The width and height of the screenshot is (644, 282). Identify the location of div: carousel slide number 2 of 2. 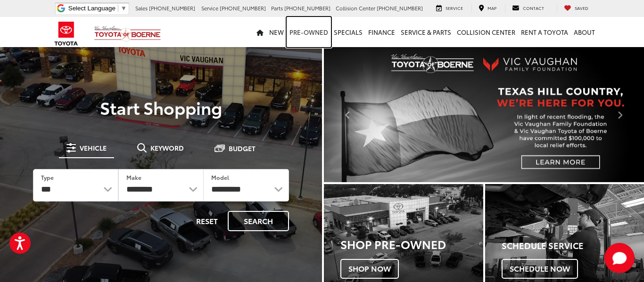
(484, 114).